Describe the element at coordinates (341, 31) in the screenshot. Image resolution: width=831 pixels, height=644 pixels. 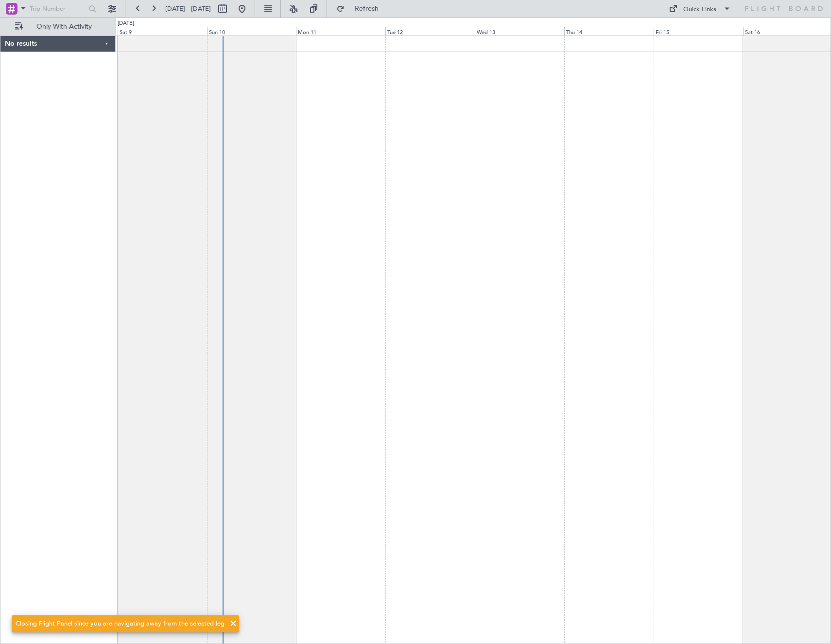
I see `div: Mon 11` at that location.